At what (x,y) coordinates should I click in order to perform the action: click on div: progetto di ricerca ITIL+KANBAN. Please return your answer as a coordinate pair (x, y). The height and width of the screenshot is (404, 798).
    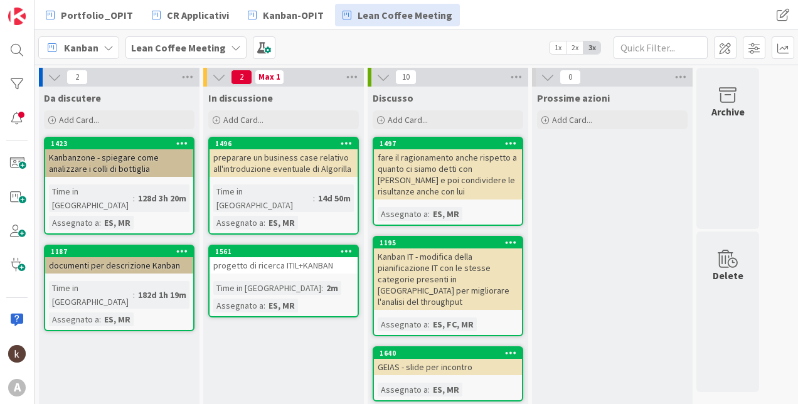
    Looking at the image, I should click on (284, 265).